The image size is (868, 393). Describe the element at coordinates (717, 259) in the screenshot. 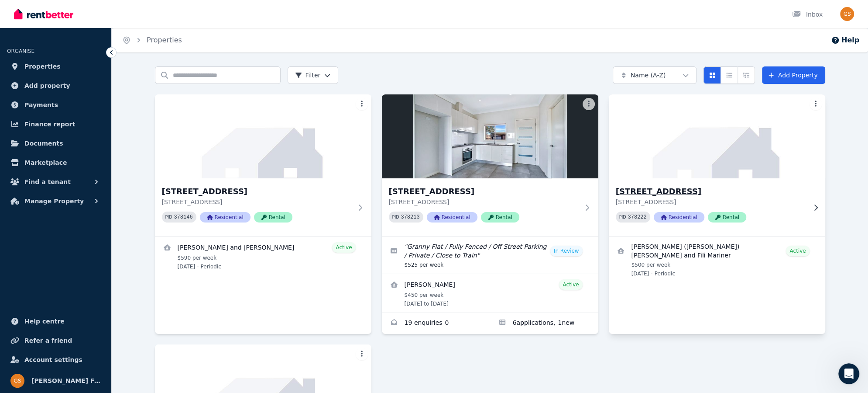

I see `a: View details for Vitaliano (Victor) Pulaa and Fili Mariner` at that location.